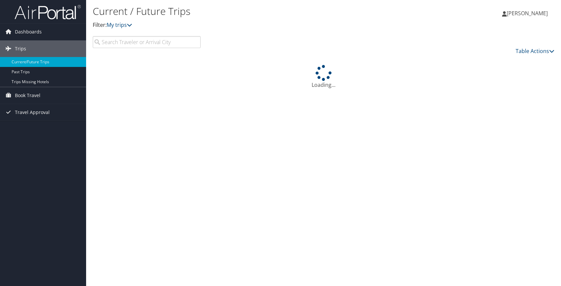 Image resolution: width=561 pixels, height=286 pixels. What do you see at coordinates (535, 51) in the screenshot?
I see `a: Table Actions` at bounding box center [535, 51].